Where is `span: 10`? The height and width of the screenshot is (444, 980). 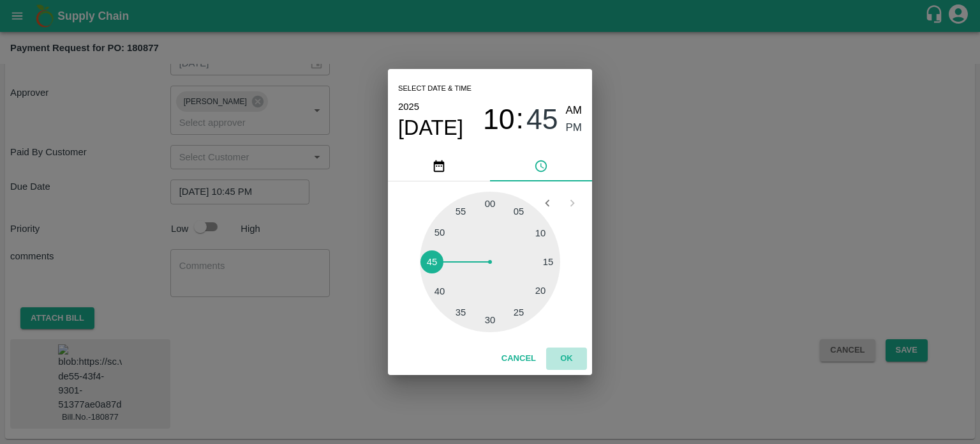 span: 10 is located at coordinates (499, 120).